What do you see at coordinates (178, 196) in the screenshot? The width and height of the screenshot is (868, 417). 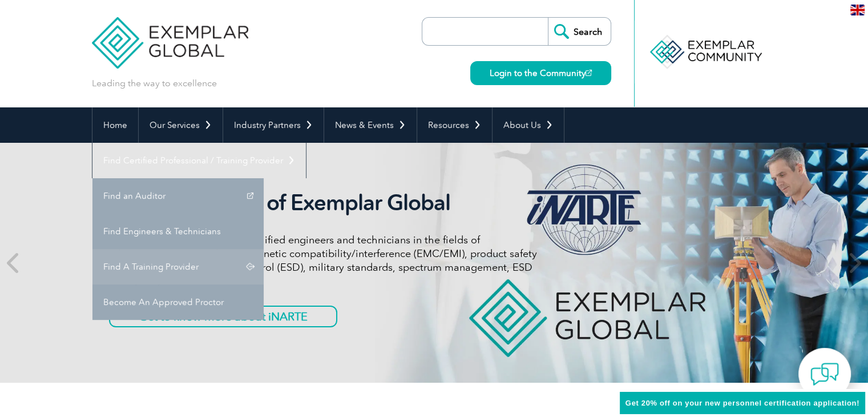 I see `a: Find an Auditor` at bounding box center [178, 196].